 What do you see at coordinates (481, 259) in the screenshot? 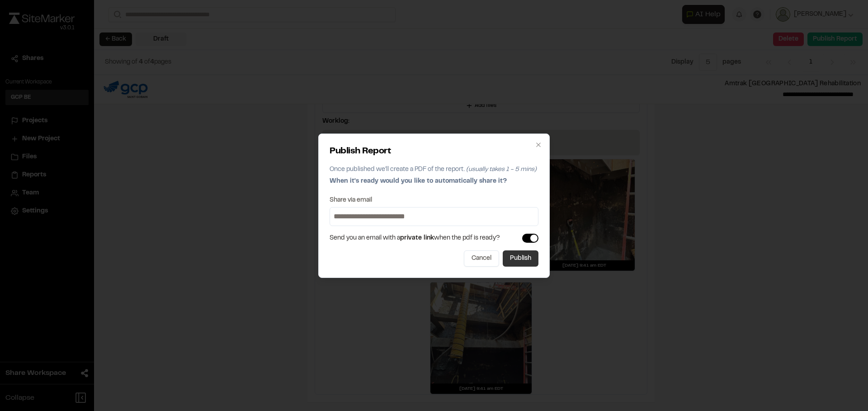
I see `button: Cancel` at bounding box center [481, 259].